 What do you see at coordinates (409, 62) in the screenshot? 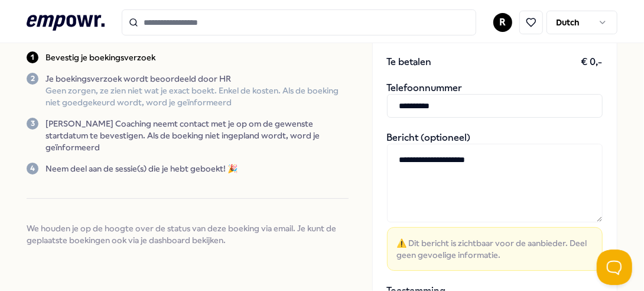
I see `span: Te betalen` at bounding box center [409, 62].